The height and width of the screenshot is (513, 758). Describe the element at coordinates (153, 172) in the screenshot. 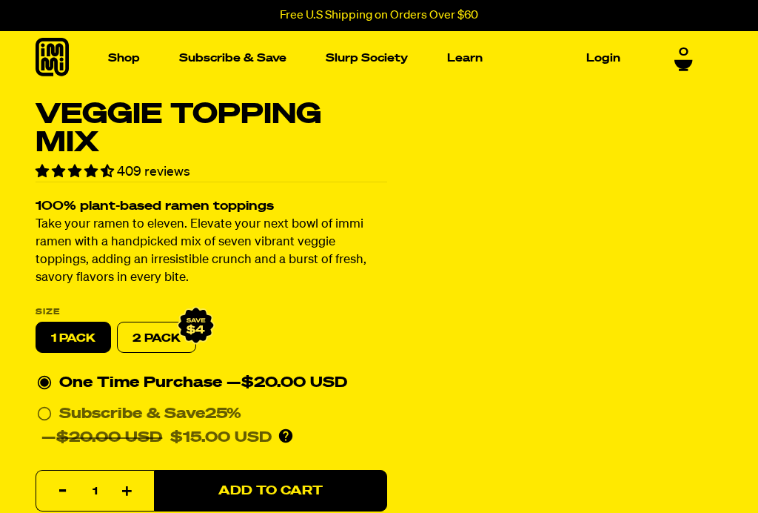

I see `span: 409 reviews` at that location.